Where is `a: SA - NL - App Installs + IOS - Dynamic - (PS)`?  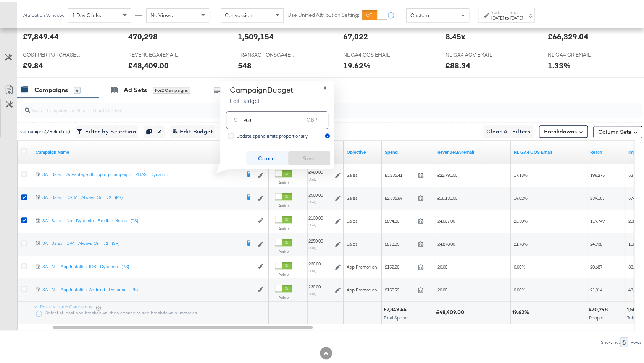
a: SA - NL - App Installs + IOS - Dynamic - (PS) is located at coordinates (148, 264).